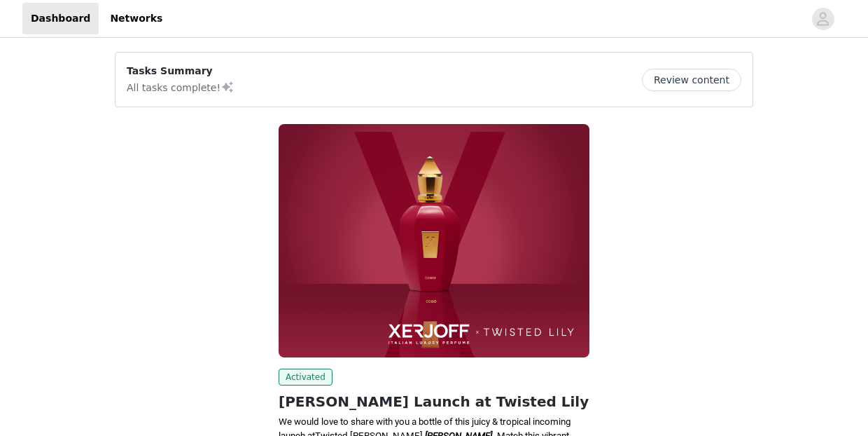 The width and height of the screenshot is (868, 436). What do you see at coordinates (434, 240) in the screenshot?
I see `img: Twisted Lily` at bounding box center [434, 240].